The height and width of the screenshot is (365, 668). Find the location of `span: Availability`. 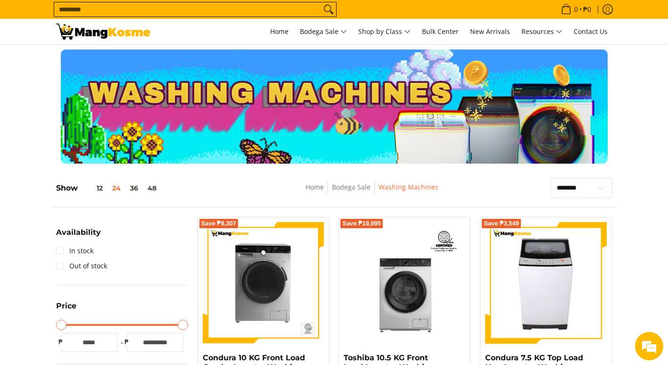

span: Availability is located at coordinates (78, 232).